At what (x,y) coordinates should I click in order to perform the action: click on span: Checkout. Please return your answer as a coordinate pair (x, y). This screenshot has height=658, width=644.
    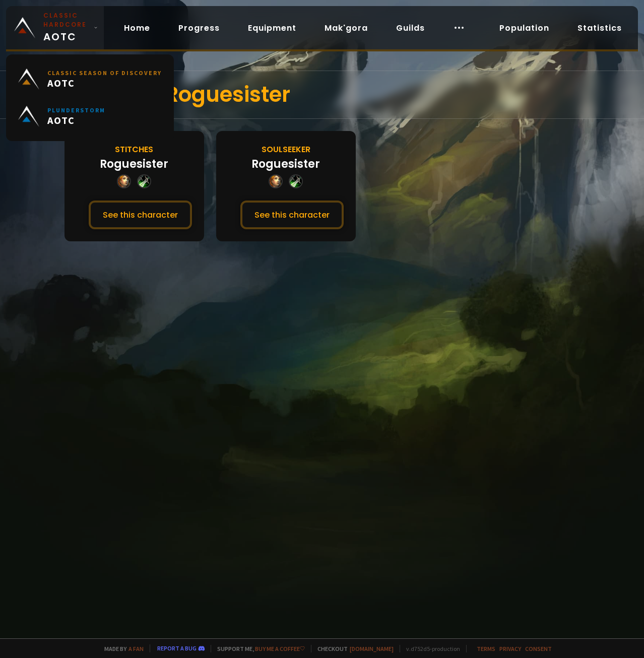
    Looking at the image, I should click on (352, 648).